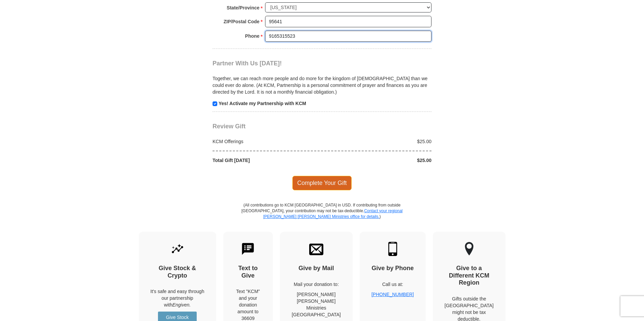  I want to click on span: Complete Your Gift, so click(322, 183).